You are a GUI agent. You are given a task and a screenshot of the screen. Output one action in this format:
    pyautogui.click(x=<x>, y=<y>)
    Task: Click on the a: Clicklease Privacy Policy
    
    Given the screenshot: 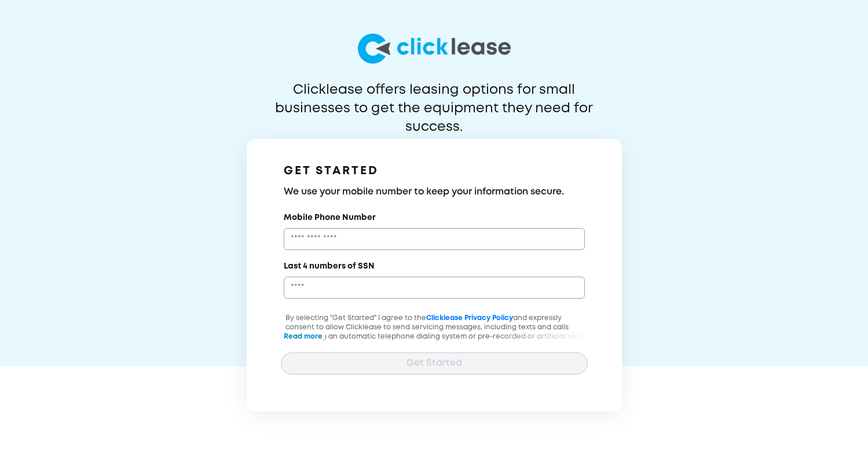 What is the action you would take?
    pyautogui.click(x=469, y=318)
    